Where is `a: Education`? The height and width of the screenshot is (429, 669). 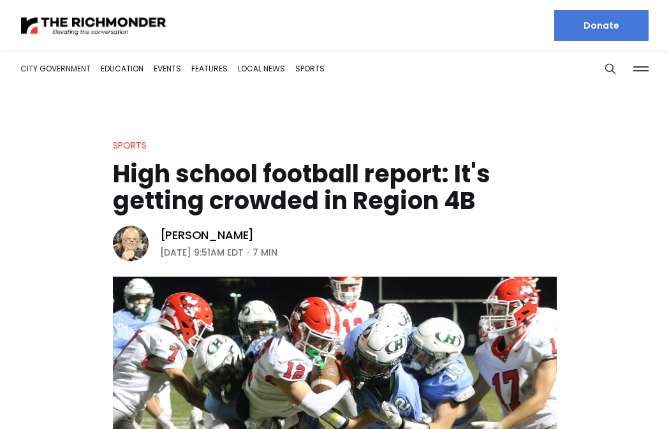 a: Education is located at coordinates (122, 68).